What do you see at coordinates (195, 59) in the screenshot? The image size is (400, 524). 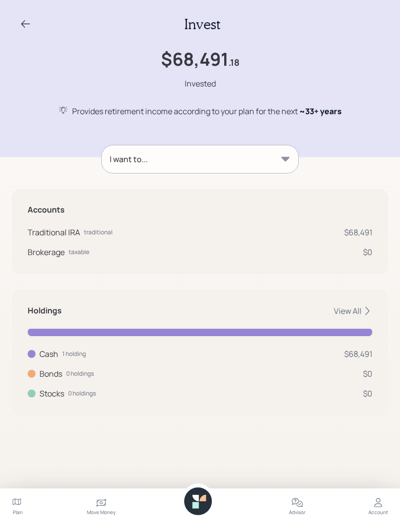 I see `h1: $68,491` at bounding box center [195, 59].